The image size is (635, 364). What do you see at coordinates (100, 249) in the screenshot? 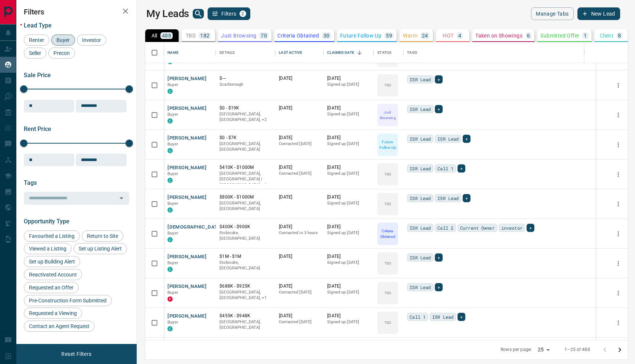
I see `div: Set up Listing Alert` at bounding box center [100, 249].